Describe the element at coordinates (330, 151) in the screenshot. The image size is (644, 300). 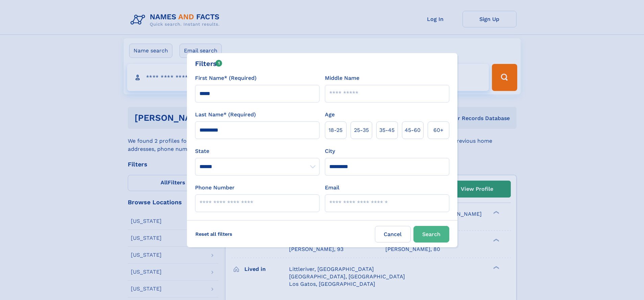
I see `label: City` at that location.